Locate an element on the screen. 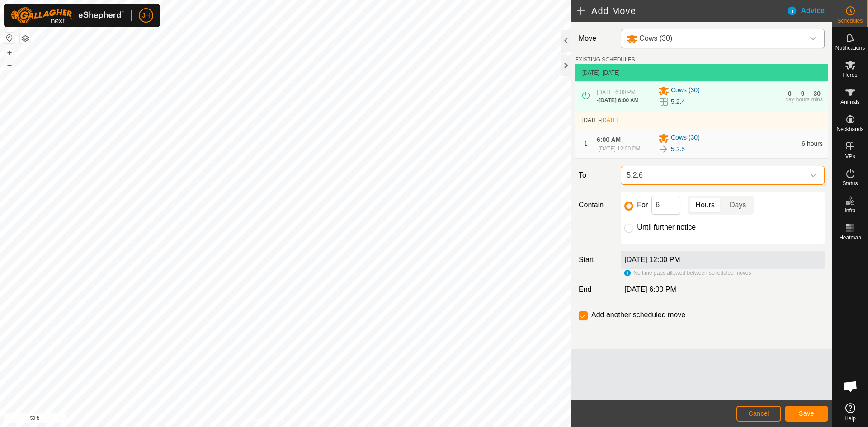  a: Contact Us is located at coordinates (308, 419).